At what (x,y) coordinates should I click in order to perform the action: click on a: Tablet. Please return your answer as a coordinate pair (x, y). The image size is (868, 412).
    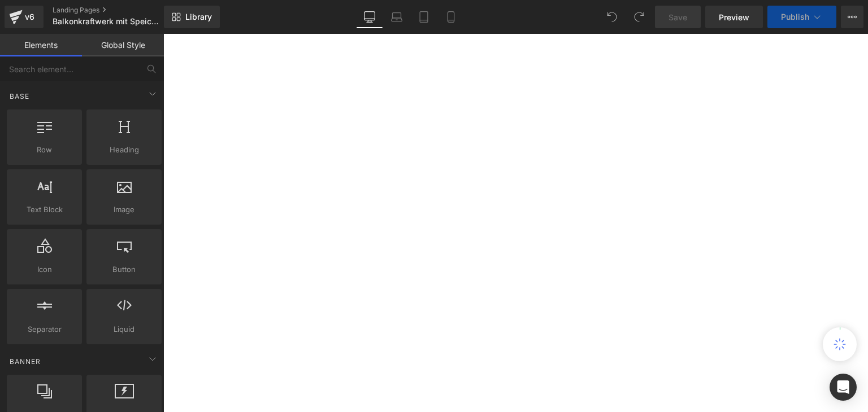
    Looking at the image, I should click on (424, 17).